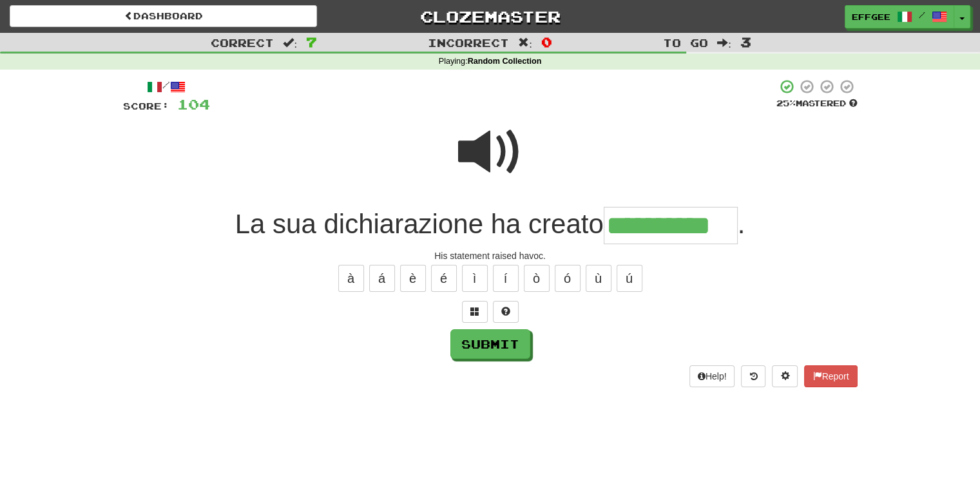 The height and width of the screenshot is (500, 980). Describe the element at coordinates (546, 42) in the screenshot. I see `span: 0` at that location.